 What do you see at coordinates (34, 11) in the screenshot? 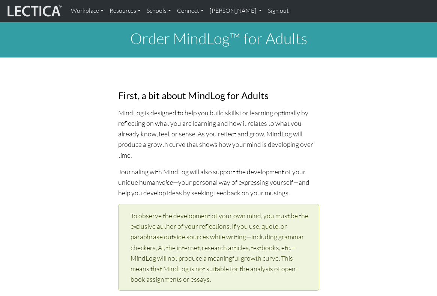
I see `img: lecticalive` at bounding box center [34, 11].